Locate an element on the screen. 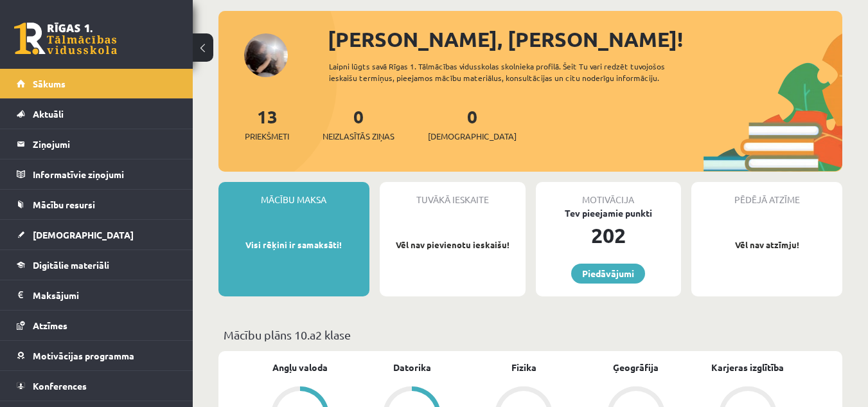 The image size is (868, 407). span: Priekšmeti is located at coordinates (267, 136).